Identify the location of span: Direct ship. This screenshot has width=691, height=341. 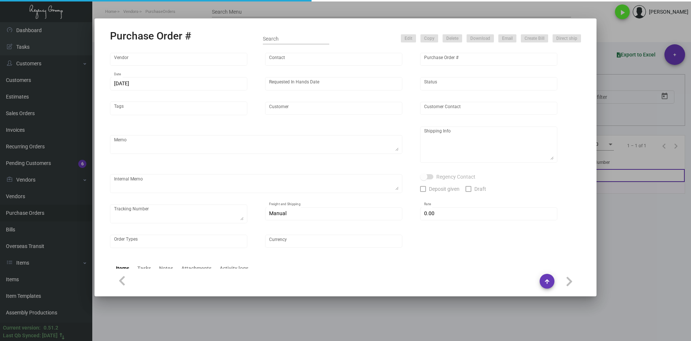
(566, 38).